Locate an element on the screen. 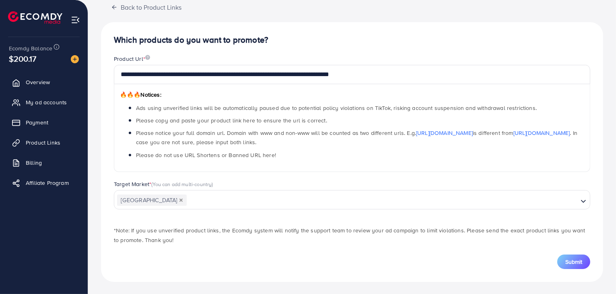 This screenshot has width=616, height=294. a: Overview is located at coordinates (44, 82).